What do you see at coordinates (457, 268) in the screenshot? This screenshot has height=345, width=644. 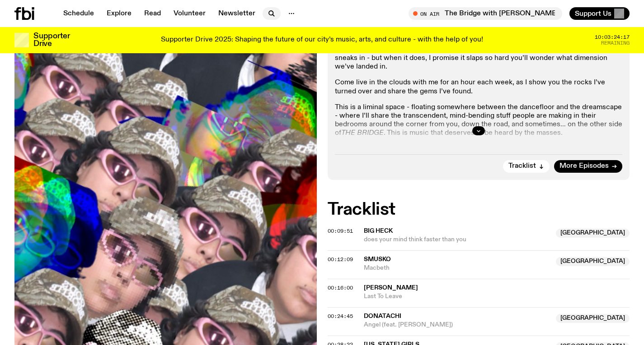 I see `span: Macbeth` at bounding box center [457, 268].